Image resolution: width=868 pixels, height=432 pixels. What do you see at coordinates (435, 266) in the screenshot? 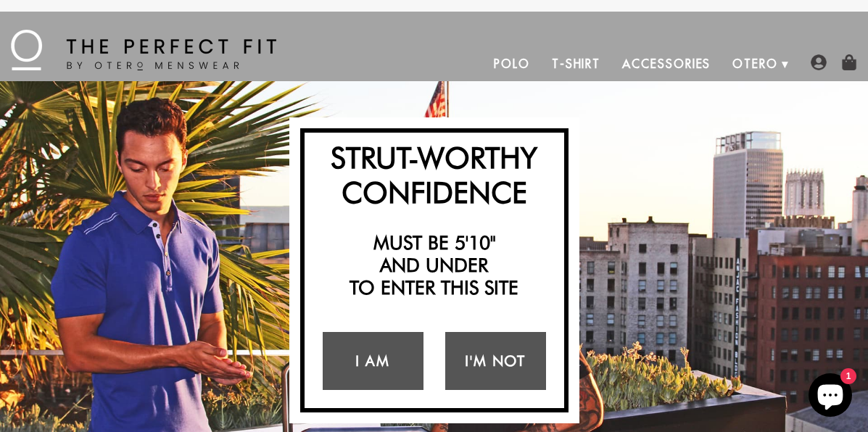
I see `h2: Must be 5'10" and under to enter this site` at bounding box center [435, 266].